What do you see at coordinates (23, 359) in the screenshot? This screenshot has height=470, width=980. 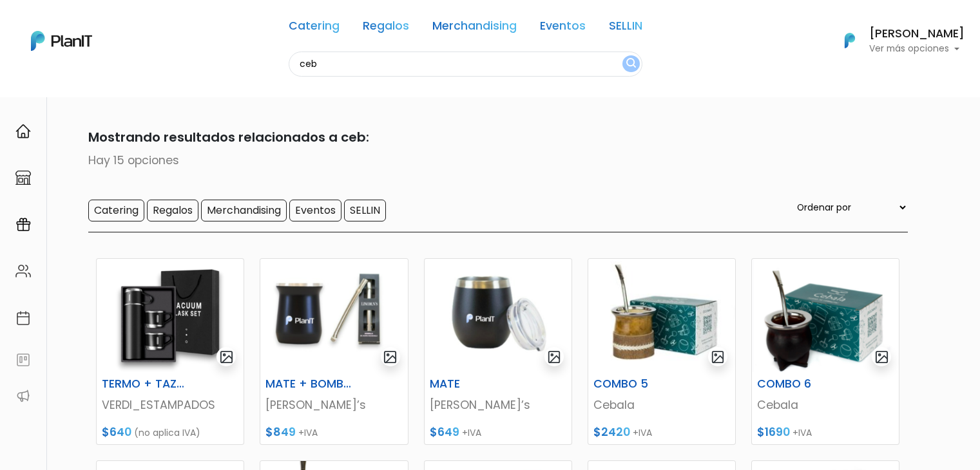 I see `img: feedback-78b5a0c8f98aac82b08bfc38622c3050aee476f2c9584af64705fc4e61158814.svg` at bounding box center [23, 359].